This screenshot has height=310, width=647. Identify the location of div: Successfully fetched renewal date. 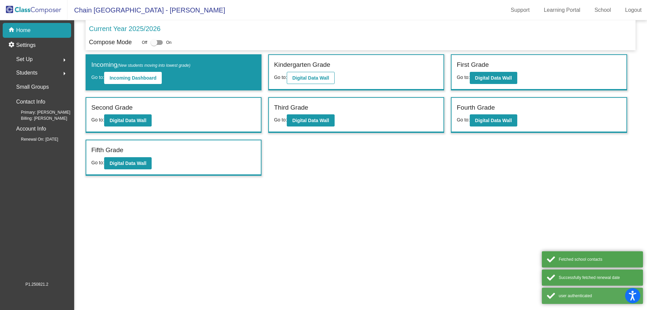
(598, 277).